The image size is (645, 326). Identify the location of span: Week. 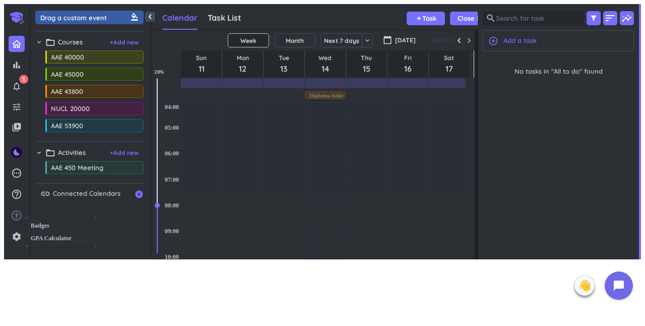
(249, 40).